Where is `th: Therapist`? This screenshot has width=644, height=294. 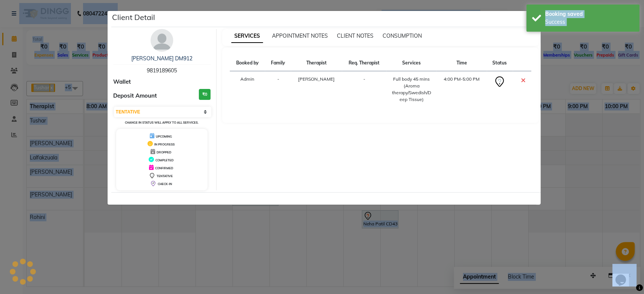 th: Therapist is located at coordinates (316, 63).